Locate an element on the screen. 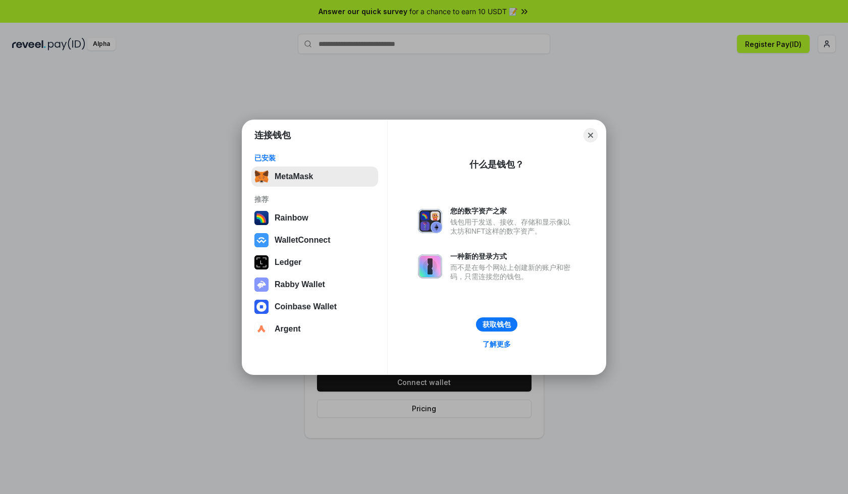  img: svg+xml,%3Csvg%20width%3D%22120%22%20height%3D%22120%22%20viewBox%3D%220%200%20120%20120%22%20fil... is located at coordinates (261, 218).